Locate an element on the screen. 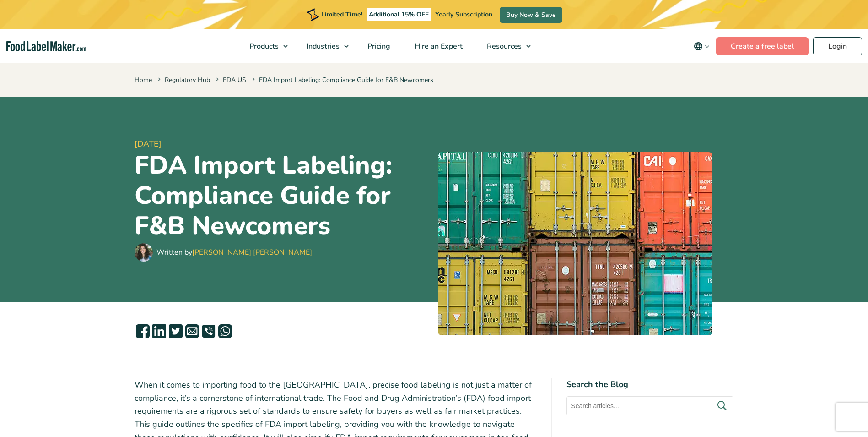 The image size is (868, 437). a: Pricing is located at coordinates (378, 46).